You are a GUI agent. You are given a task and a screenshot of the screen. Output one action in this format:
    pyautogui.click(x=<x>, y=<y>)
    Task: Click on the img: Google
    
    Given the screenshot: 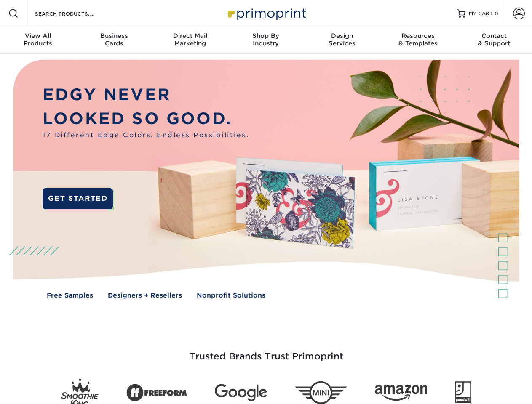 What is the action you would take?
    pyautogui.click(x=241, y=392)
    